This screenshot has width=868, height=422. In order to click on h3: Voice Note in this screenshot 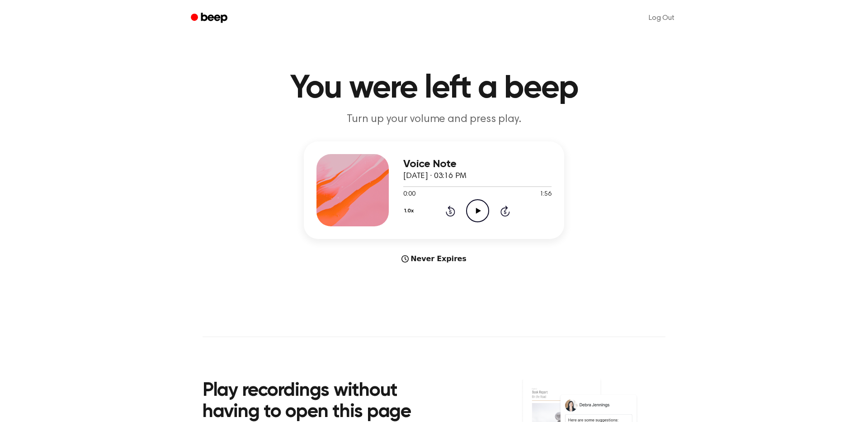, I will do `click(477, 164)`.